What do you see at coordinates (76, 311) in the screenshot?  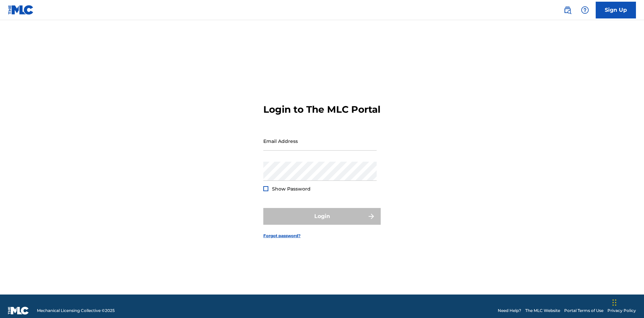 I see `span: Mechanical Licensing Collective © 2025` at bounding box center [76, 311].